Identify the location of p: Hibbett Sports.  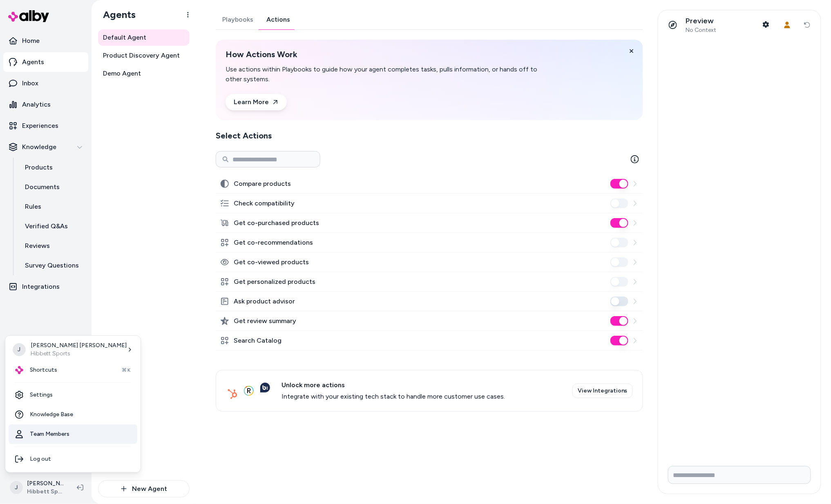
(79, 353).